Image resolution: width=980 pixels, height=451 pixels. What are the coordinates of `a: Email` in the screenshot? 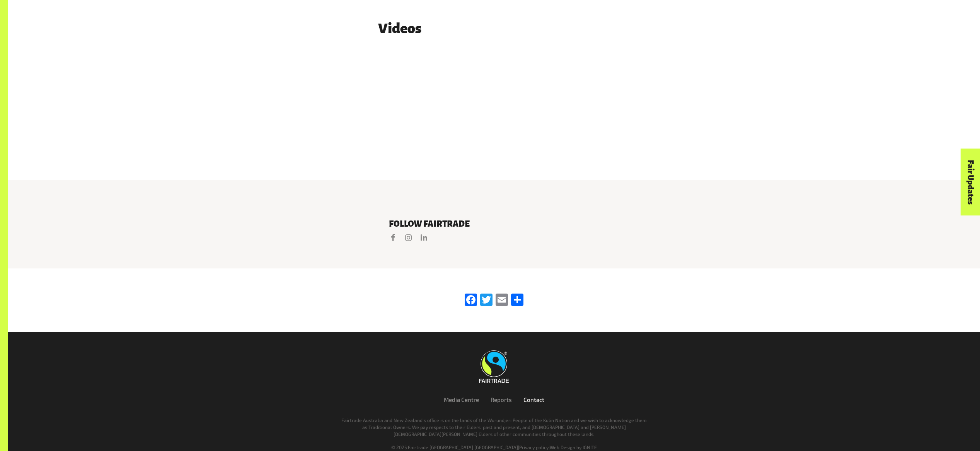 It's located at (501, 300).